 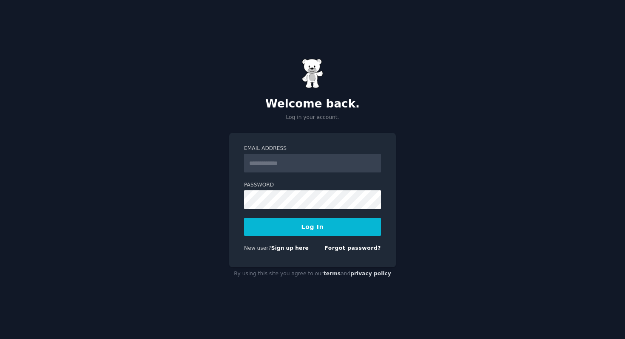 What do you see at coordinates (371, 274) in the screenshot?
I see `a: privacy policy` at bounding box center [371, 274].